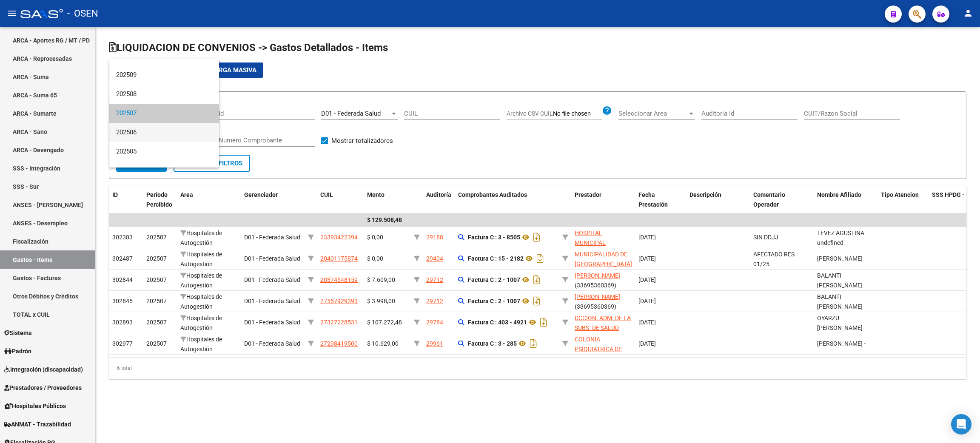 The width and height of the screenshot is (980, 443). Describe the element at coordinates (164, 74) in the screenshot. I see `span: 202509` at that location.